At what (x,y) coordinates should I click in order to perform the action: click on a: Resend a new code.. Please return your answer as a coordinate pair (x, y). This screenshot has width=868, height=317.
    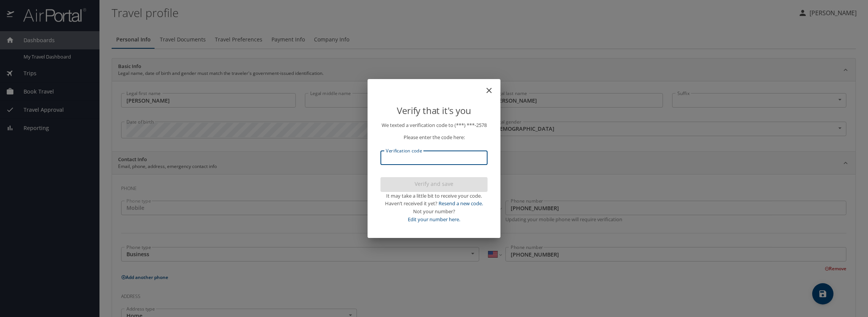
    Looking at the image, I should click on (461, 203).